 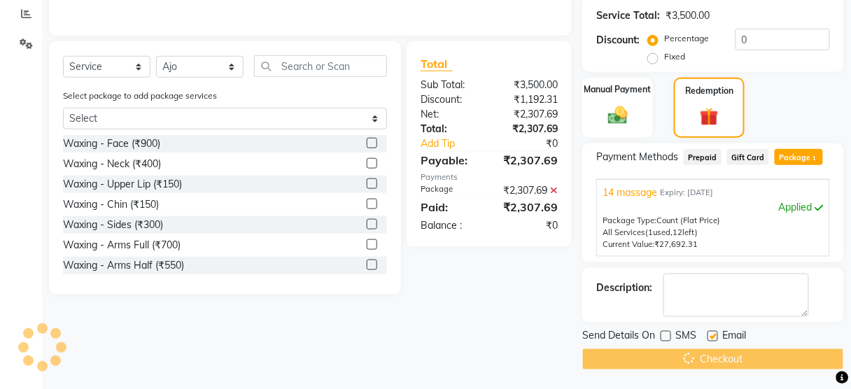 I want to click on div: Waxing - Sides (₹300), so click(x=113, y=225).